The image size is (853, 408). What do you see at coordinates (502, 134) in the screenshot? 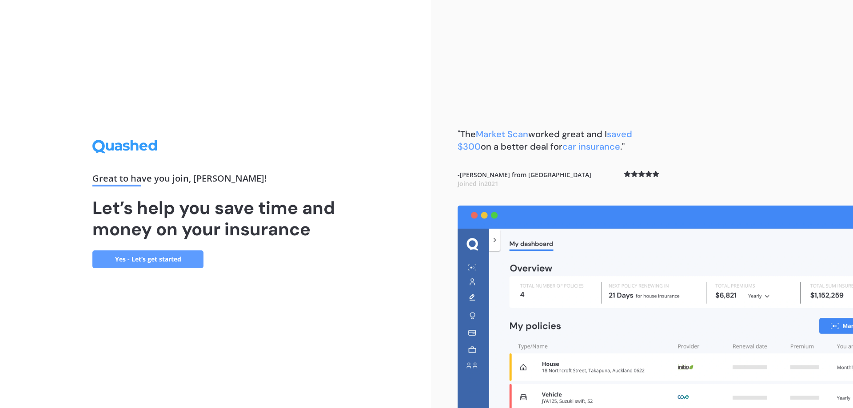
I see `span: Market Scan` at bounding box center [502, 134].